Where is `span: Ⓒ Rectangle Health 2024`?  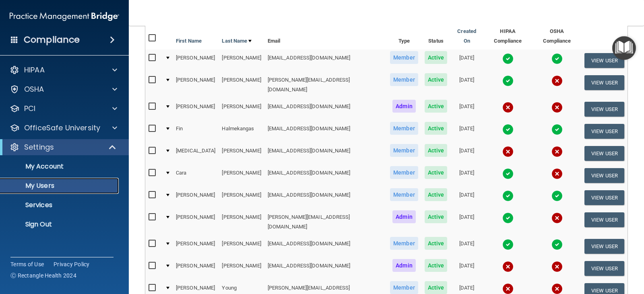
span: Ⓒ Rectangle Health 2024 is located at coordinates (44, 275).